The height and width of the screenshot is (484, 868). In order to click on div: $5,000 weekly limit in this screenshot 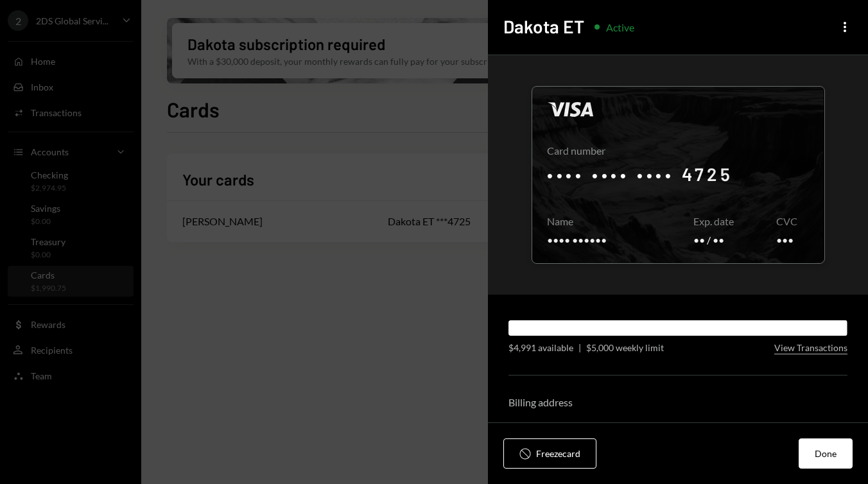, I will do `click(625, 347)`.